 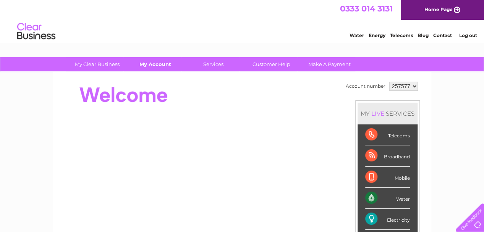 I want to click on div: Water, so click(x=387, y=198).